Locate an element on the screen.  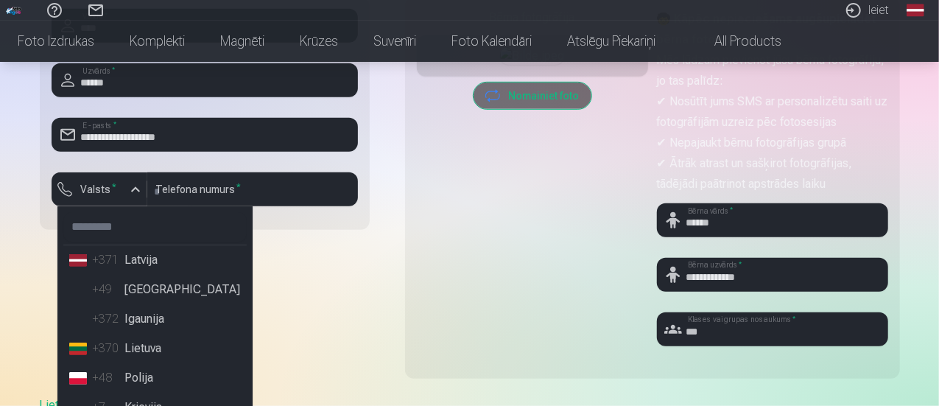
p: ✔ Nosūtīt jums SMS ar personalizētu saiti uz fotogrāfijām uzreiz pēc fotosesijas is located at coordinates (772, 112).